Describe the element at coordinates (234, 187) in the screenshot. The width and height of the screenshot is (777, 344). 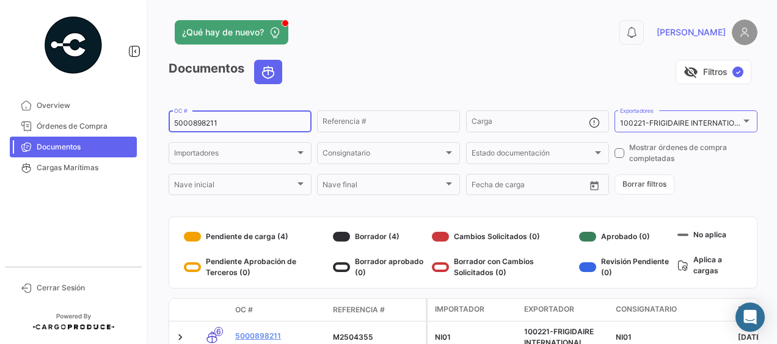
I see `span: Nave inicial` at that location.